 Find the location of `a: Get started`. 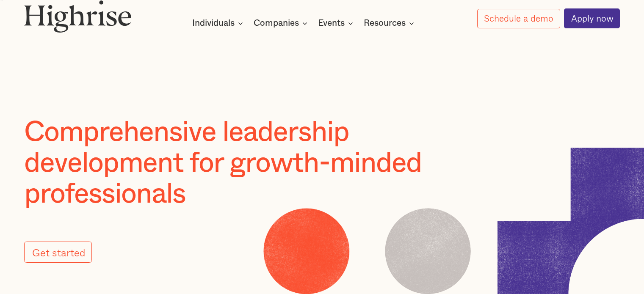

a: Get started is located at coordinates (58, 252).